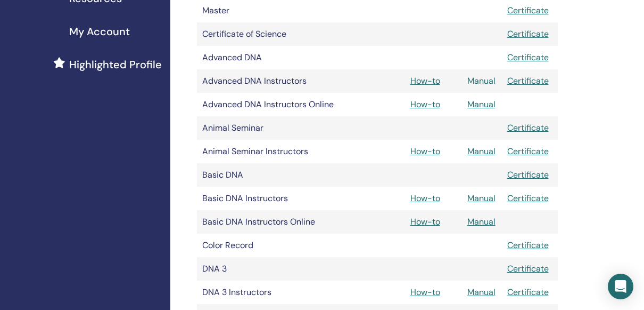 This screenshot has width=644, height=310. I want to click on span: Highlighted Profile, so click(116, 65).